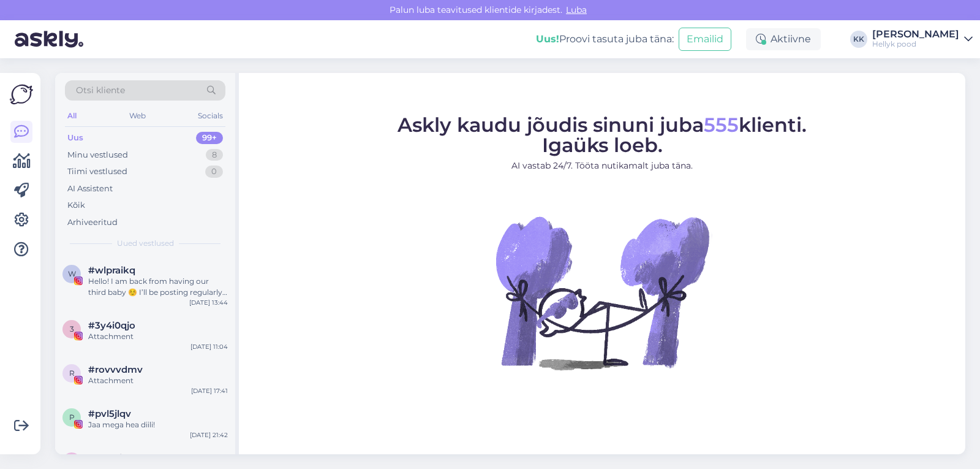  I want to click on div: 99+, so click(210, 138).